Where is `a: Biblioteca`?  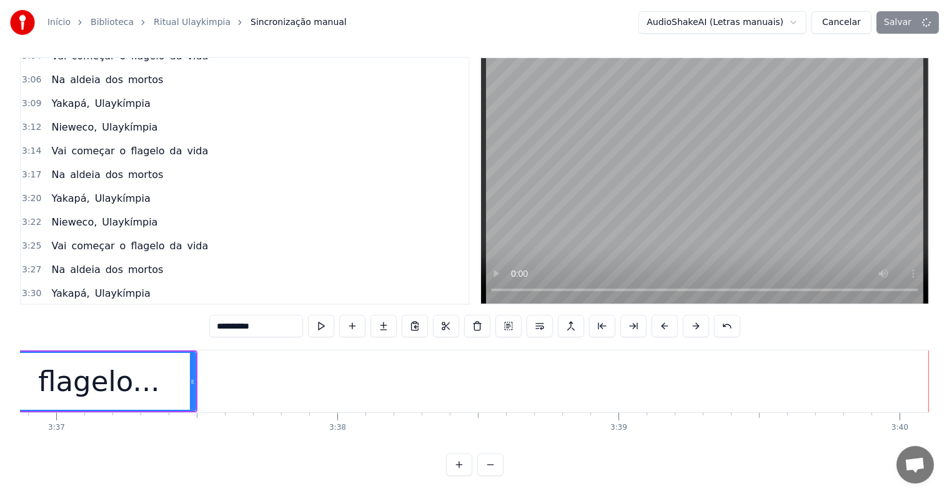
a: Biblioteca is located at coordinates (112, 22).